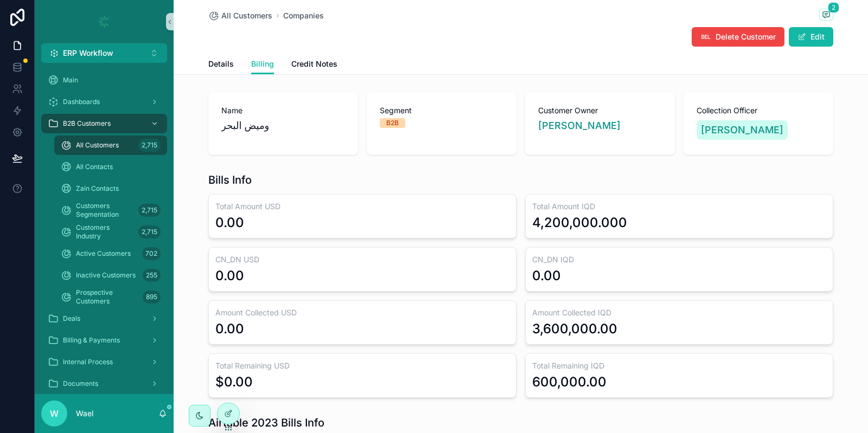 The image size is (868, 433). Describe the element at coordinates (104, 340) in the screenshot. I see `a: Billing & Payments` at that location.